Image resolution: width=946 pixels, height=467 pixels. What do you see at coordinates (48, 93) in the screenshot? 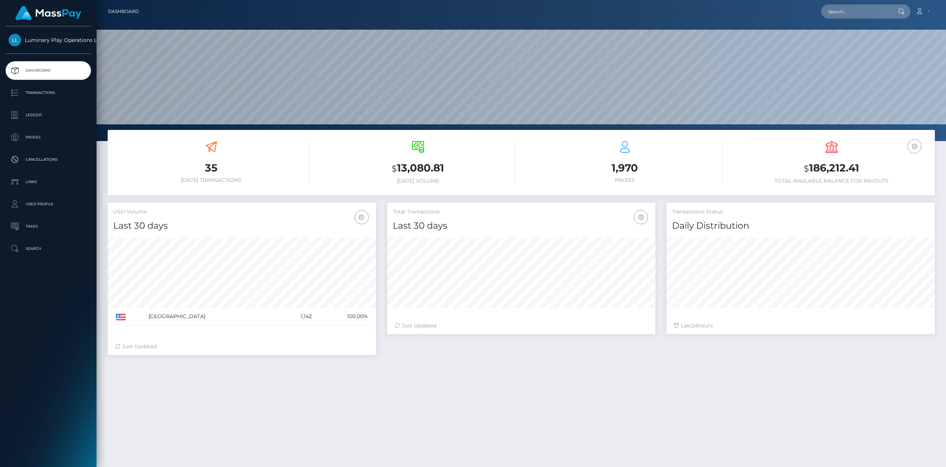
I see `a: Transactions` at bounding box center [48, 93].